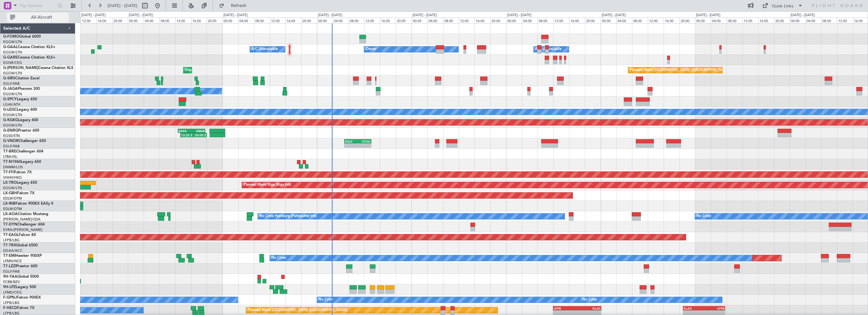  I want to click on a: 9H-YAAGlobal 5000, so click(21, 277).